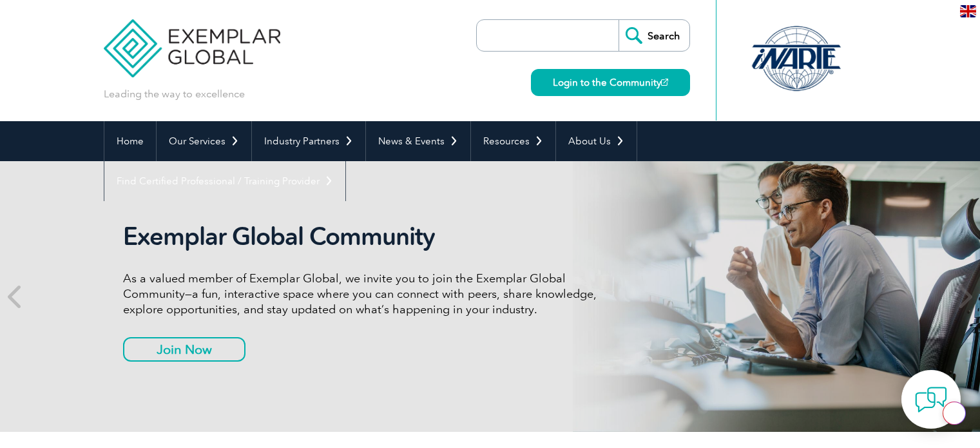 The image size is (980, 448). What do you see at coordinates (204, 141) in the screenshot?
I see `a: Our Services` at bounding box center [204, 141].